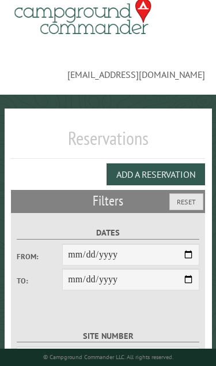 The width and height of the screenshot is (216, 366). I want to click on h2: Filters, so click(108, 201).